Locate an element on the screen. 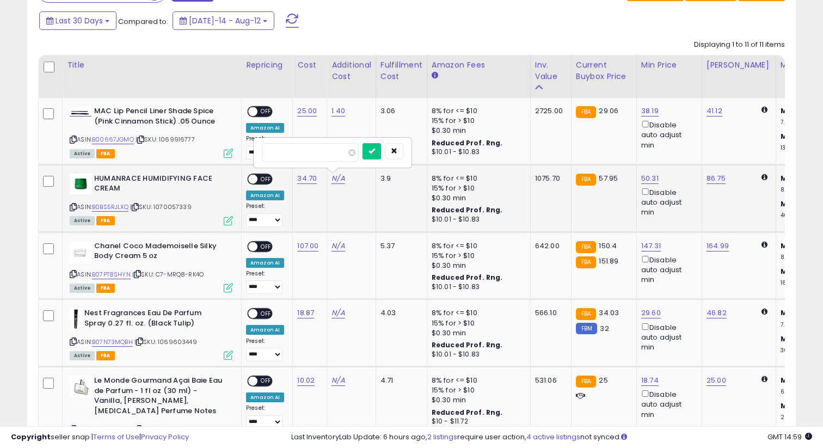 The image size is (823, 448). div: seller snap | | is located at coordinates (100, 437).